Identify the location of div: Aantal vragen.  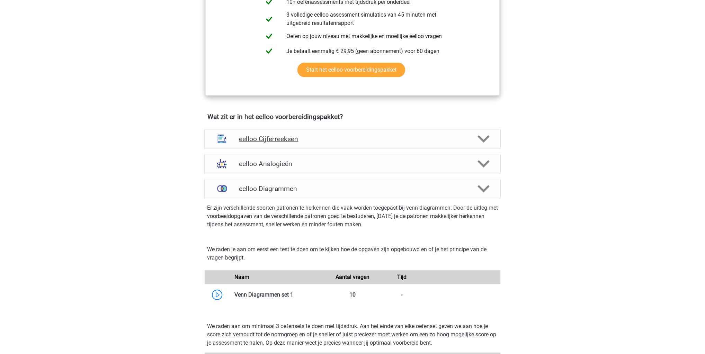
(352, 277).